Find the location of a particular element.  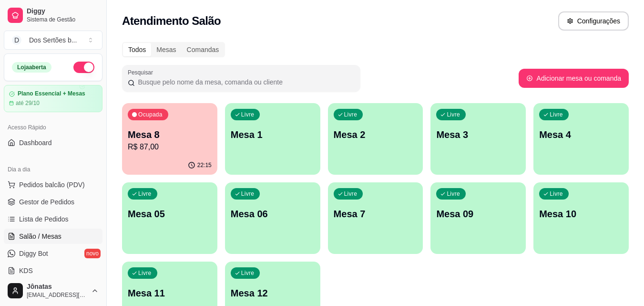

span: D is located at coordinates (16, 40).